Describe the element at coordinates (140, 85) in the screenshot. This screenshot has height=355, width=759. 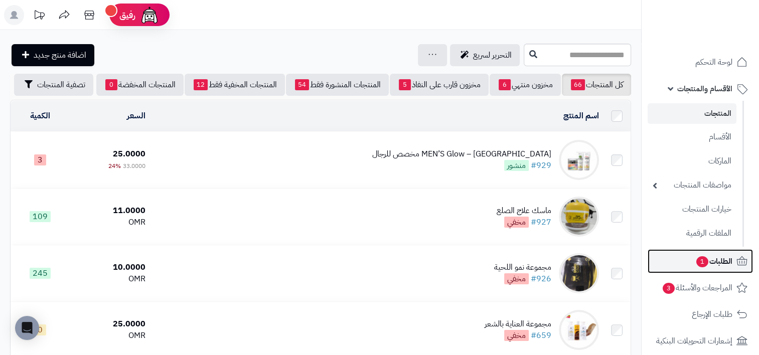
I see `a: المنتجات المخفضة0` at that location.